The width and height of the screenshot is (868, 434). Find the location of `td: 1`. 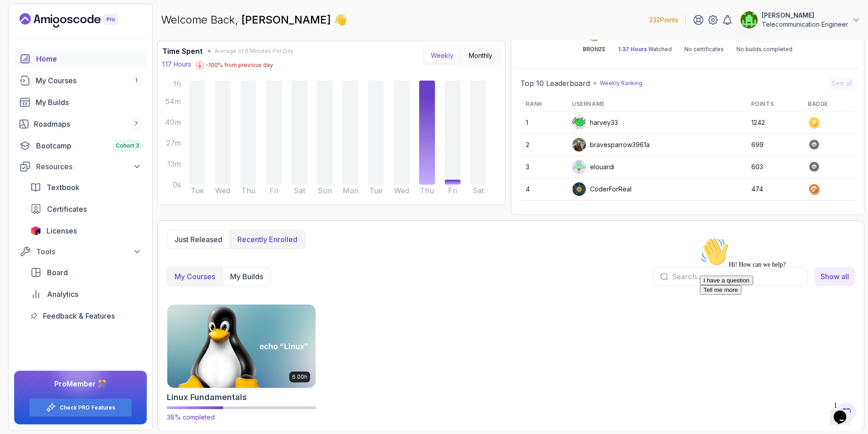

td: 1 is located at coordinates (543, 123).